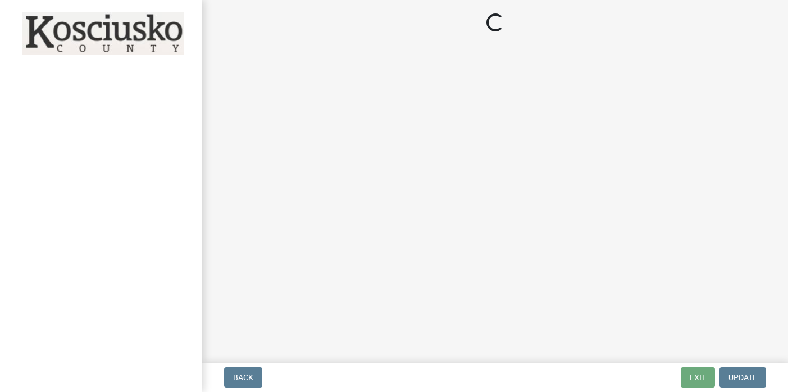  What do you see at coordinates (243, 377) in the screenshot?
I see `span: Back` at bounding box center [243, 377].